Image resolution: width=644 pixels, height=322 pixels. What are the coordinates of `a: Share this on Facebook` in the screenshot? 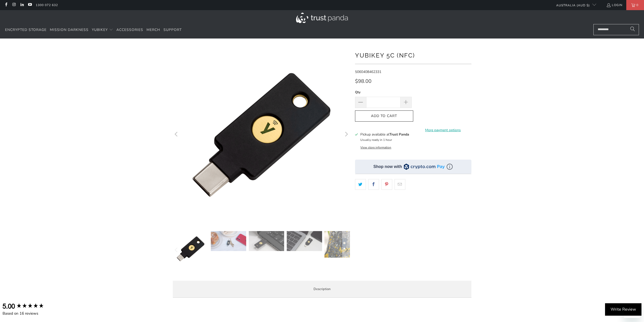 It's located at (373, 185).